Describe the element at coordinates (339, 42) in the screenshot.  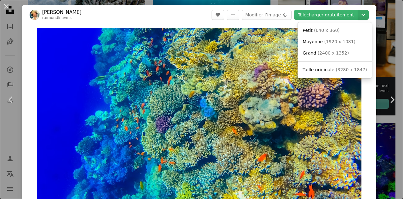
I see `span: ( 1920 x 1081 )` at that location.